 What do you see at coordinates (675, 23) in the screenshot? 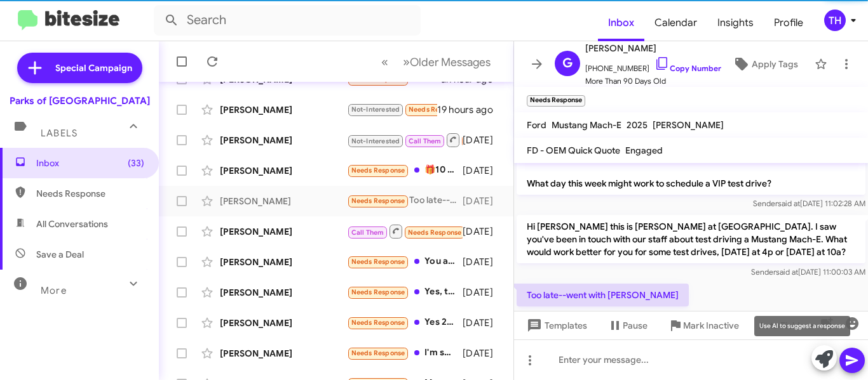
I see `span: Calendar` at bounding box center [675, 23].